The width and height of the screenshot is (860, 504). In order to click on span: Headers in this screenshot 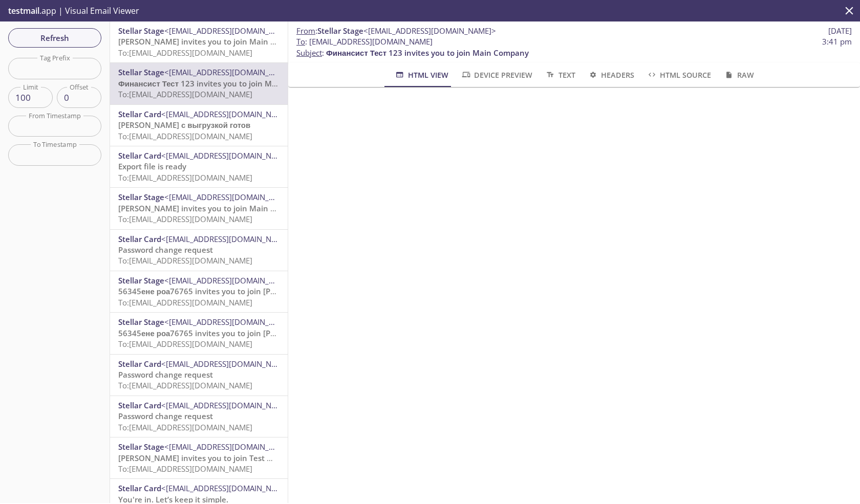, I will do `click(611, 75)`.